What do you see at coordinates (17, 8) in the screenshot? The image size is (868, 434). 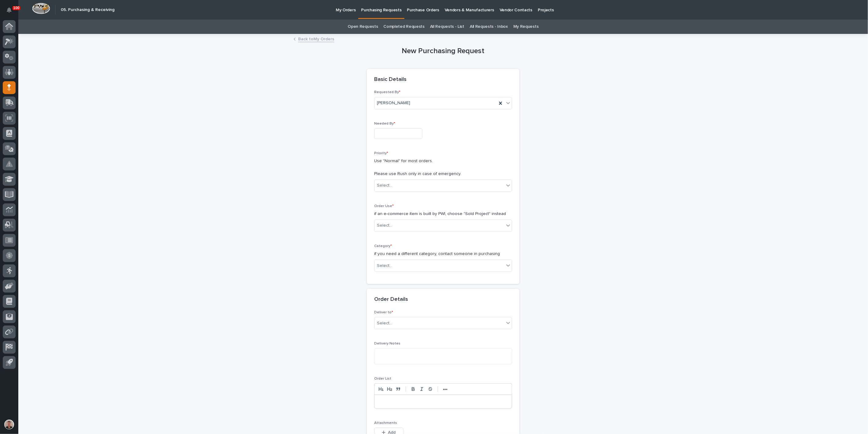 I see `p: 100` at bounding box center [17, 8].